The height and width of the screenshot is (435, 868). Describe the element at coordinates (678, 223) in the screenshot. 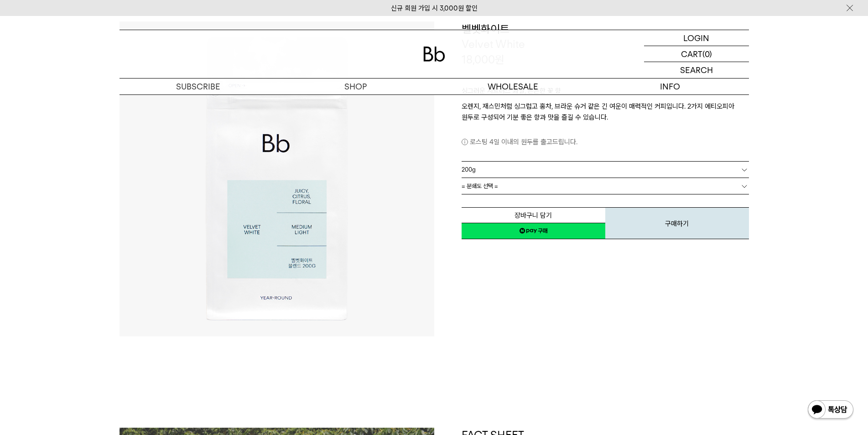

I see `button: 구매하기` at that location.